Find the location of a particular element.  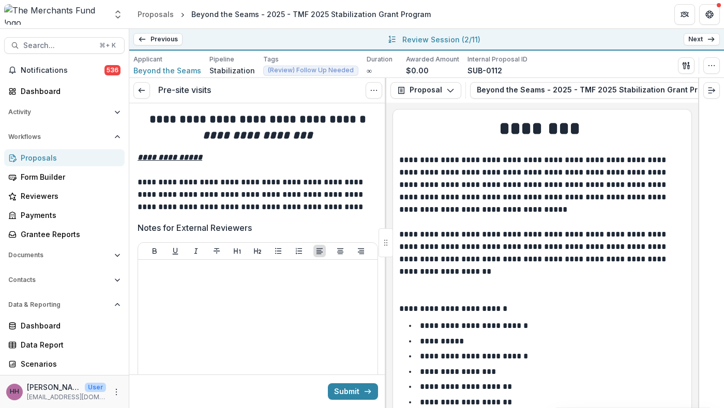

button: Submit is located at coordinates (353, 392).